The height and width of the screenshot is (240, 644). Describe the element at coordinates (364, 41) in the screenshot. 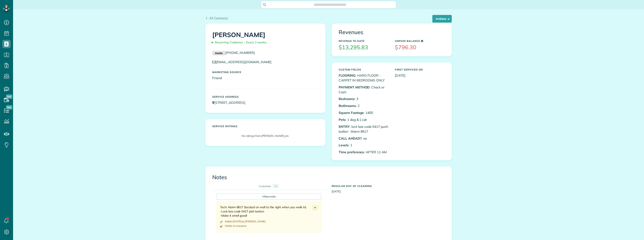

I see `h5: Revenue to Date` at that location.